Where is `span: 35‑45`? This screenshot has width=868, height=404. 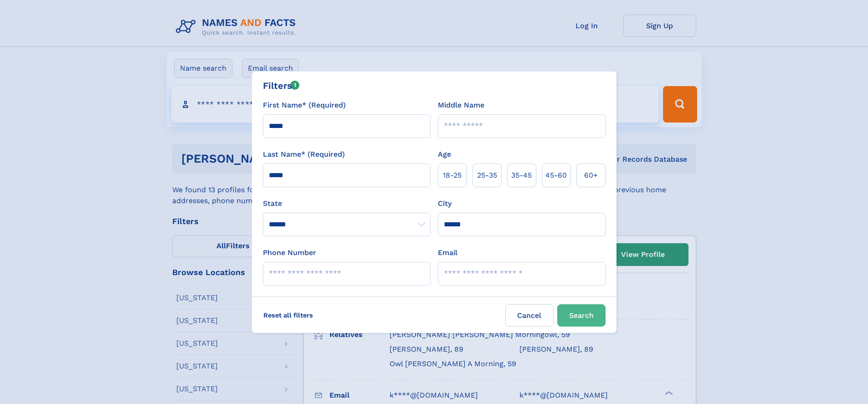
span: 35‑45 is located at coordinates (521, 176).